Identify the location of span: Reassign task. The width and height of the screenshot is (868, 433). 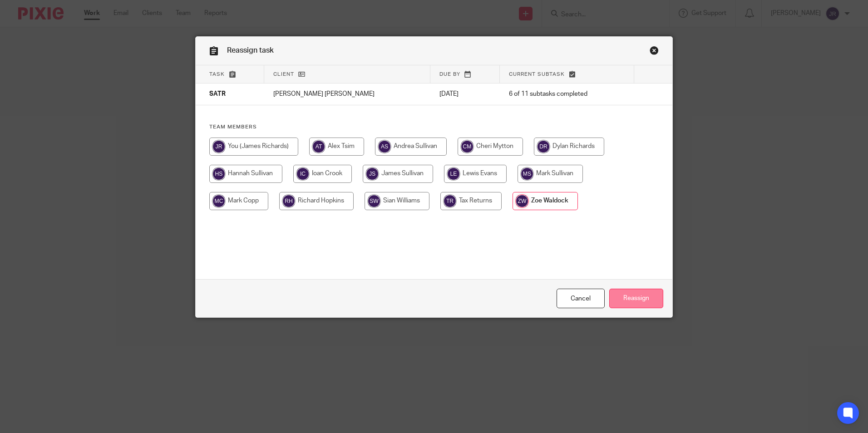
(250, 50).